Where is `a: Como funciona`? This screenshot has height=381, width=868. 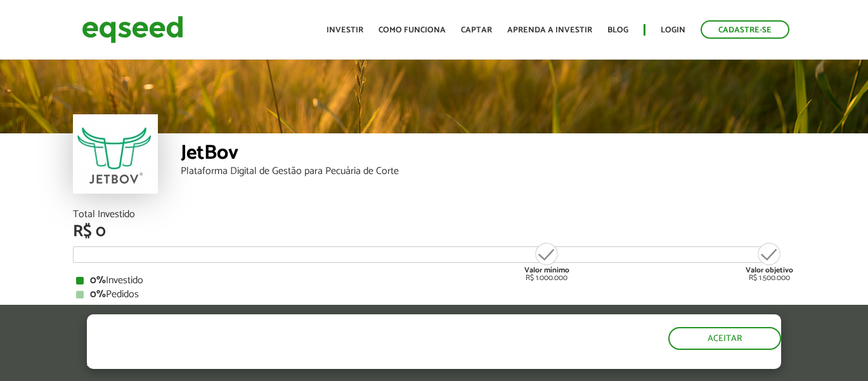
a: Como funciona is located at coordinates (412, 30).